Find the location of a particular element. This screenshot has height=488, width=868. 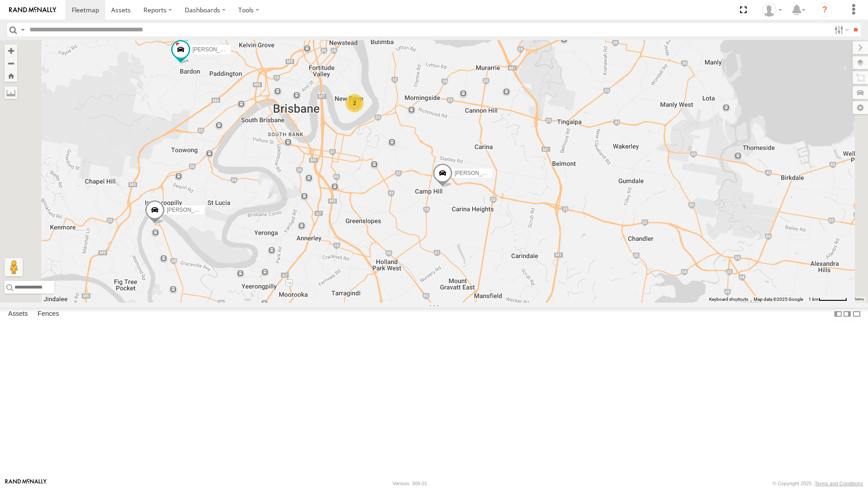

label: Search Filter Options is located at coordinates (840, 29).